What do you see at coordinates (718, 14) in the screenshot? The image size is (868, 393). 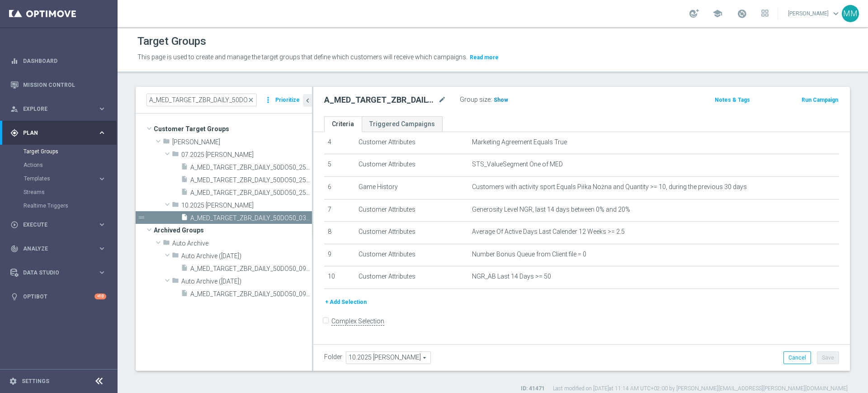 I see `span: school` at bounding box center [718, 14].